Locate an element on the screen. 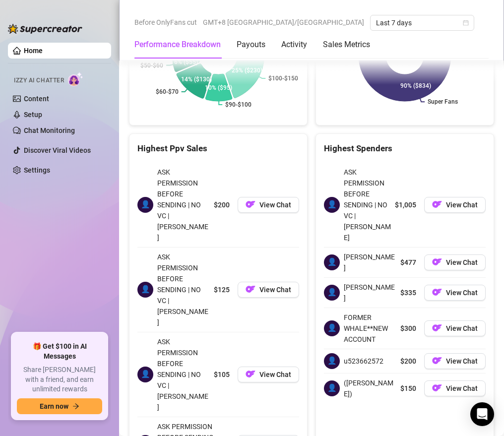 This screenshot has width=504, height=436. span: $300 is located at coordinates (408, 329).